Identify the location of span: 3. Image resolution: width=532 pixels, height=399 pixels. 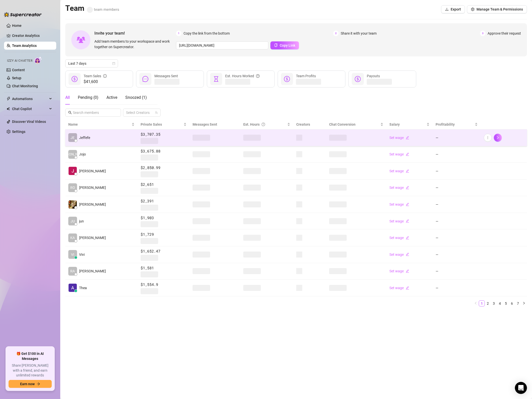
(482, 33).